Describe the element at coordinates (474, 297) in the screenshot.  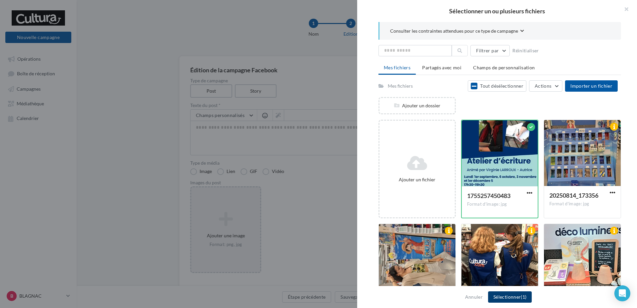
I see `button: Annuler` at that location.